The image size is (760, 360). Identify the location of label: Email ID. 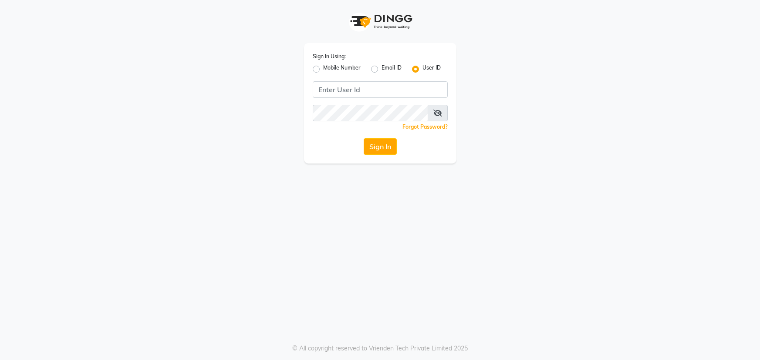
(391, 69).